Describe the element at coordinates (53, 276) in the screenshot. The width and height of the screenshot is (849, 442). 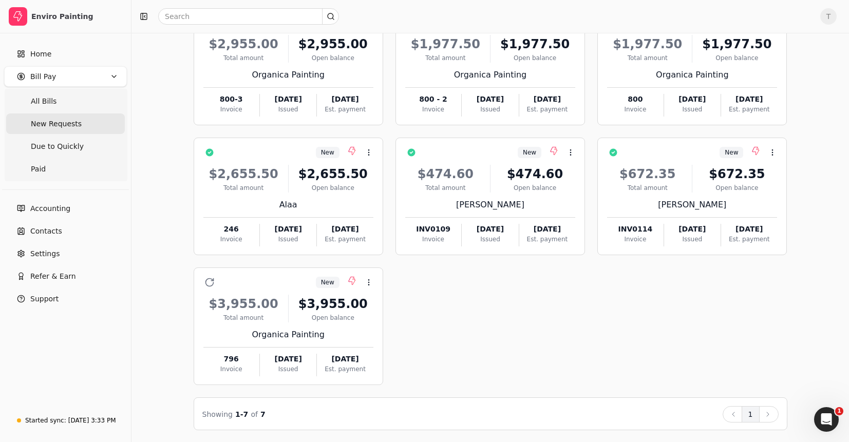
I see `span: Refer & Earn` at that location.